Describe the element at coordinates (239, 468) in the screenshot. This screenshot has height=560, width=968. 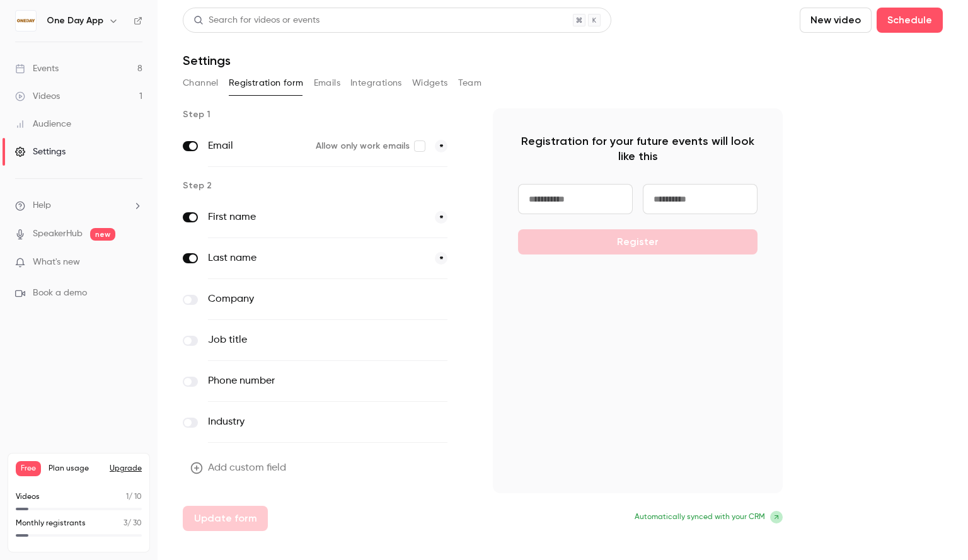
I see `button: Add custom field` at that location.